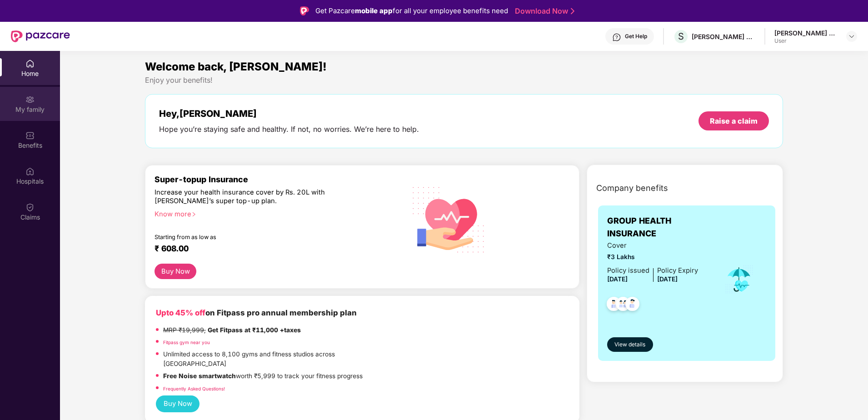 Image resolution: width=868 pixels, height=420 pixels. I want to click on strong: Get Fitpass at ₹11,000 +taxes, so click(254, 330).